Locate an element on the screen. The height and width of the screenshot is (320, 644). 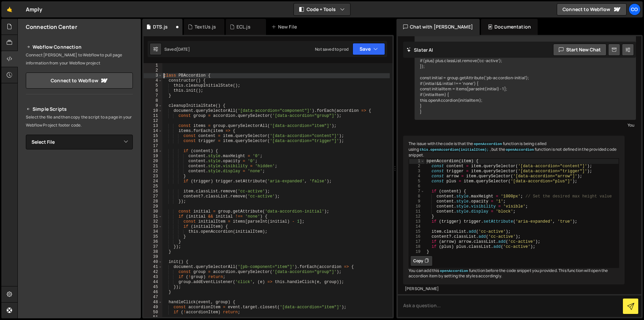
div: 43 is located at coordinates (153, 277).